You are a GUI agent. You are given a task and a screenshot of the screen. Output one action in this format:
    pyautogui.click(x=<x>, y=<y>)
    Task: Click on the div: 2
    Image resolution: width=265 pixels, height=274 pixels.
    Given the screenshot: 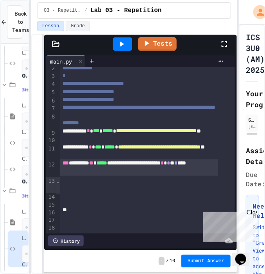 What is the action you would take?
    pyautogui.click(x=51, y=69)
    